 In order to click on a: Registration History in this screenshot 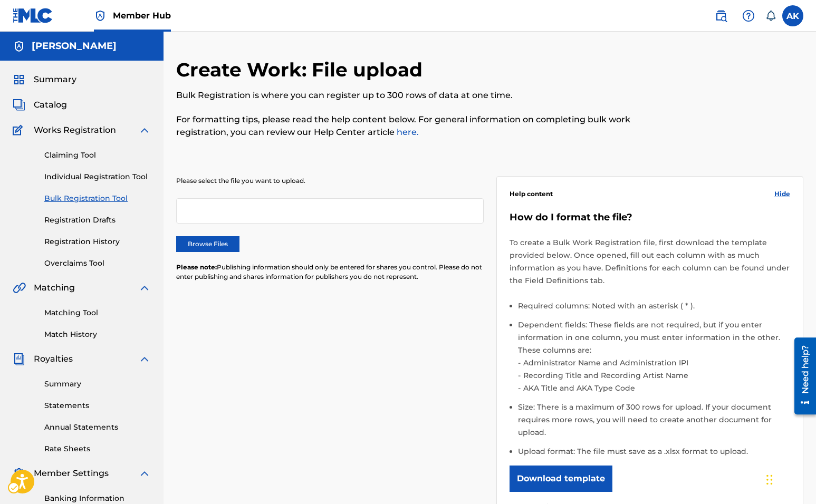, I will do `click(97, 241)`.